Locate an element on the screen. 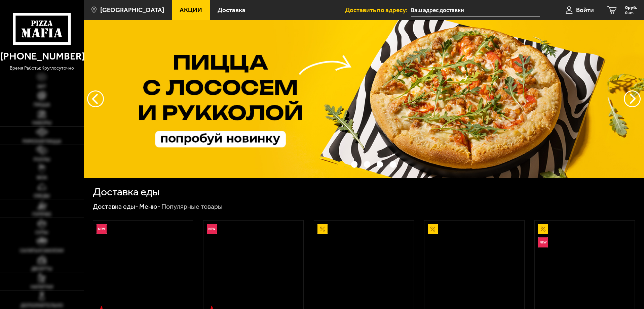  span: WOK is located at coordinates (42, 178).